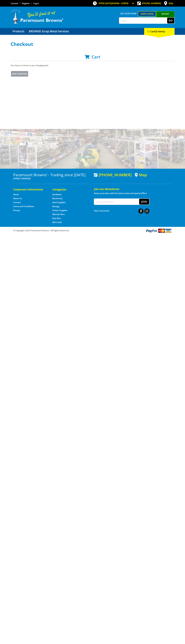 The width and height of the screenshot is (185, 644). I want to click on a: Keep Shopping, so click(19, 74).